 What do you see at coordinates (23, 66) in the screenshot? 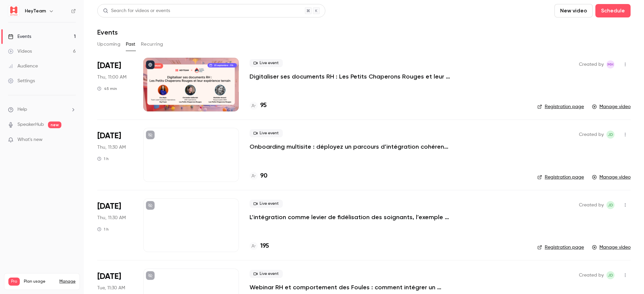
I see `div: Audience` at bounding box center [23, 66].